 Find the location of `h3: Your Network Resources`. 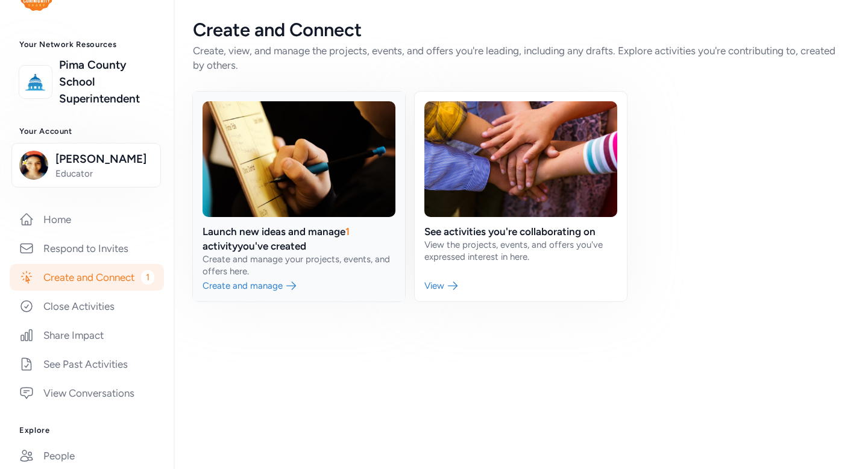

h3: Your Network Resources is located at coordinates (87, 45).